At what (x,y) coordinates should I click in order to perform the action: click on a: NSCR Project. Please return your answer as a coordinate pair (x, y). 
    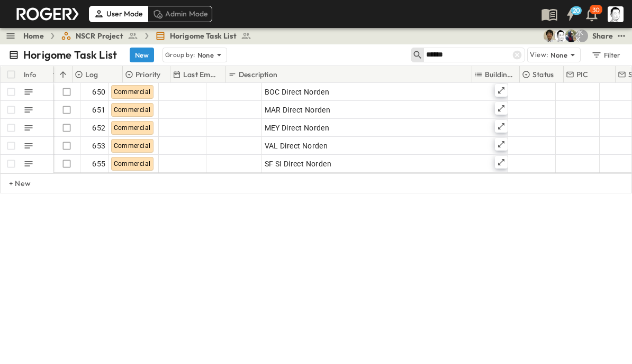
    Looking at the image, I should click on (100, 36).